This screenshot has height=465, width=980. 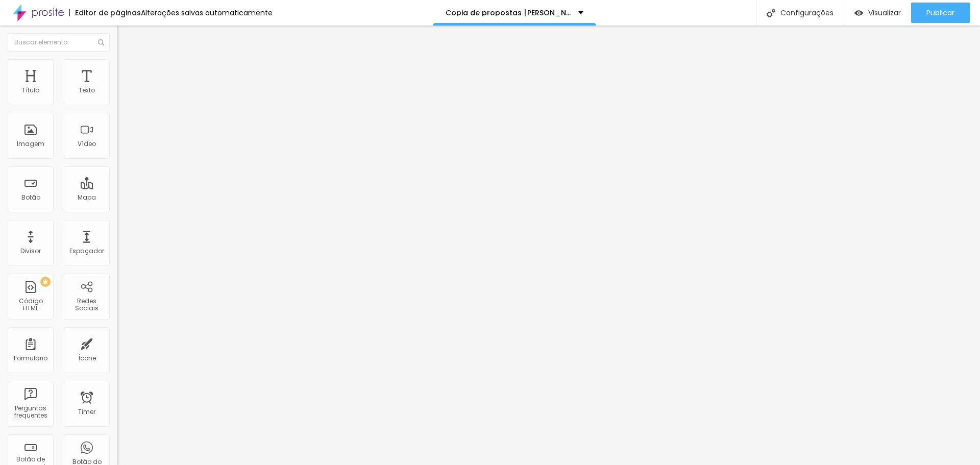 What do you see at coordinates (877, 13) in the screenshot?
I see `button: Visualizar` at bounding box center [877, 13].